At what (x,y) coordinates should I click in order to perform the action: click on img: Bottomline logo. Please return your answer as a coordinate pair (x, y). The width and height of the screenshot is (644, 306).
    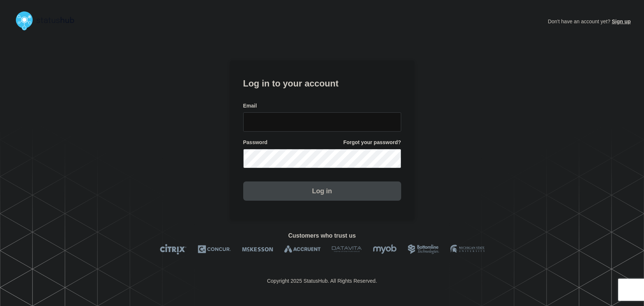
    Looking at the image, I should click on (424, 249).